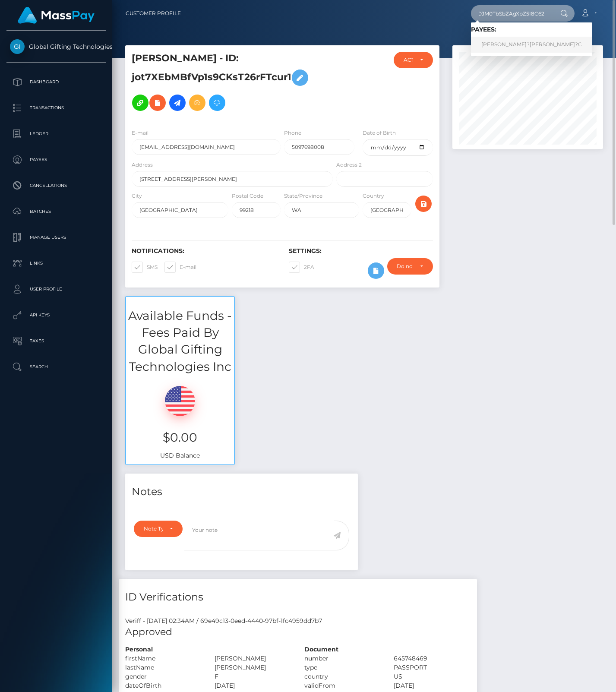 This screenshot has width=616, height=692. Describe the element at coordinates (56, 15) in the screenshot. I see `img: MassPay Logo` at that location.